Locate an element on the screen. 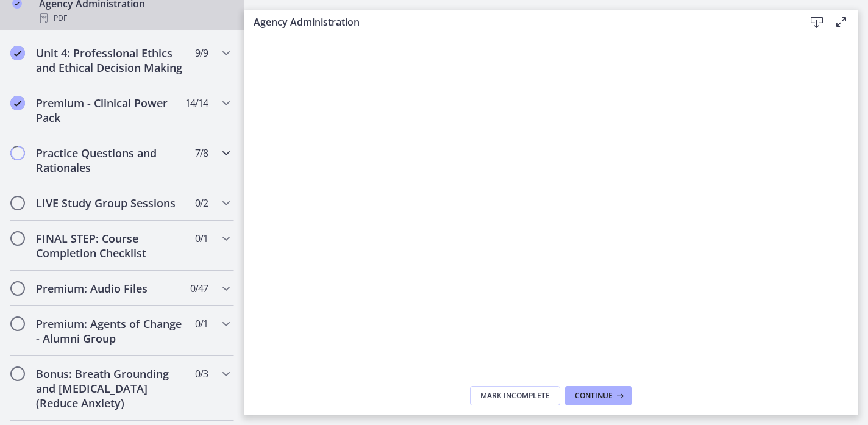 This screenshot has height=425, width=868. h2: Premium: Audio Files is located at coordinates (110, 288).